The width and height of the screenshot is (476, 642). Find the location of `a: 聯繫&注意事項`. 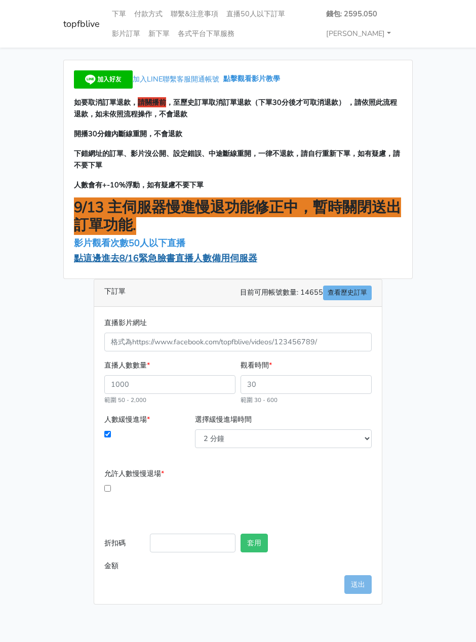

a: 聯繫&注意事項 is located at coordinates (195, 14).